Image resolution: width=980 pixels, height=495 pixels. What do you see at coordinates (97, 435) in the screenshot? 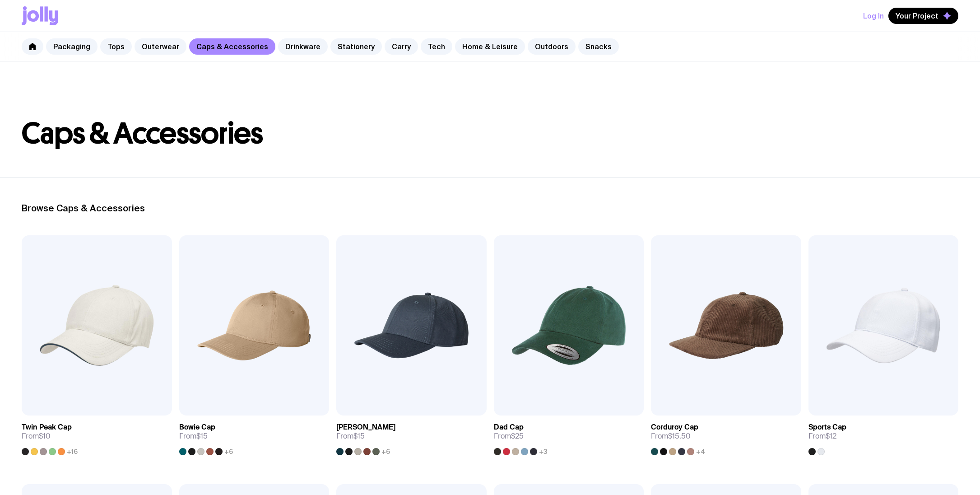
I see `a: Twin Peak CapFrom$10+16` at bounding box center [97, 435].